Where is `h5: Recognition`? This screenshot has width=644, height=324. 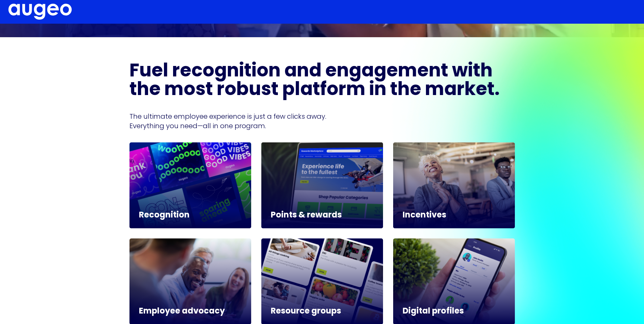 h5: Recognition is located at coordinates (190, 215).